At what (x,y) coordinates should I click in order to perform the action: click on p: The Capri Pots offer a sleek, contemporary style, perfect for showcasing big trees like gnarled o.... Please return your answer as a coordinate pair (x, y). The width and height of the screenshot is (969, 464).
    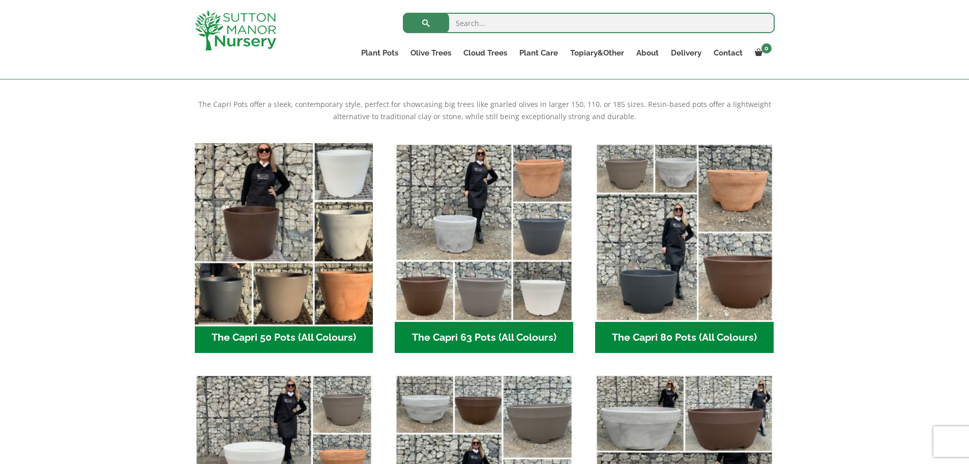
    Looking at the image, I should click on (485, 110).